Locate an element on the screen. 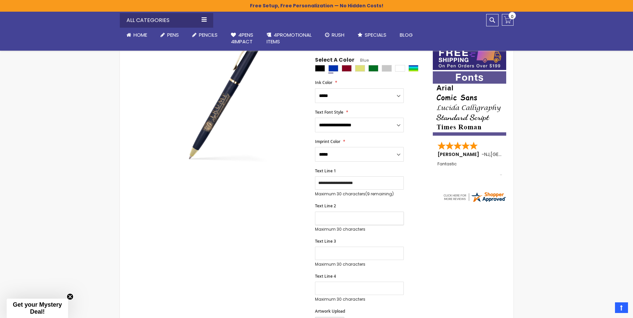  span: Rush is located at coordinates (338, 35).